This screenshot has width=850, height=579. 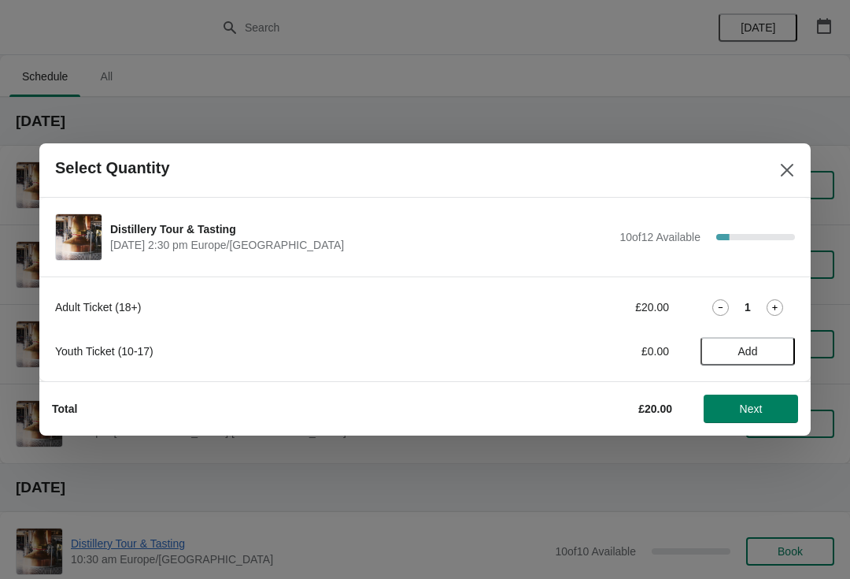 What do you see at coordinates (79, 237) in the screenshot?
I see `img: Distillery Tour & Tasting | | August 25 | 2:30 pm Europe/London` at bounding box center [79, 237].